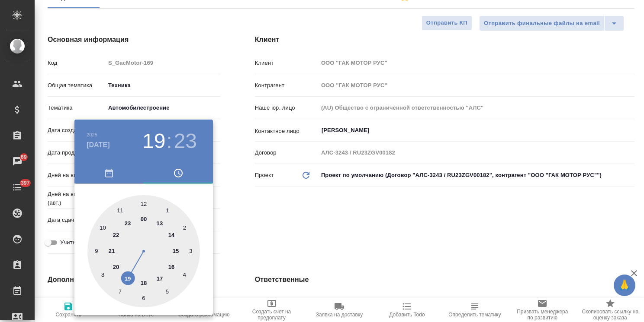  What do you see at coordinates (153, 142) in the screenshot?
I see `h3: 19` at bounding box center [153, 142].